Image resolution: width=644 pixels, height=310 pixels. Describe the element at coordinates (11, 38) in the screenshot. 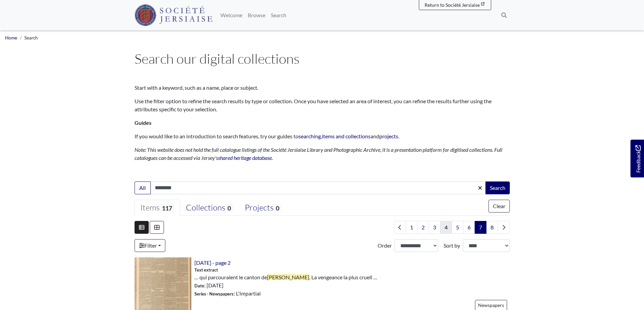

I see `a: Home` at that location.